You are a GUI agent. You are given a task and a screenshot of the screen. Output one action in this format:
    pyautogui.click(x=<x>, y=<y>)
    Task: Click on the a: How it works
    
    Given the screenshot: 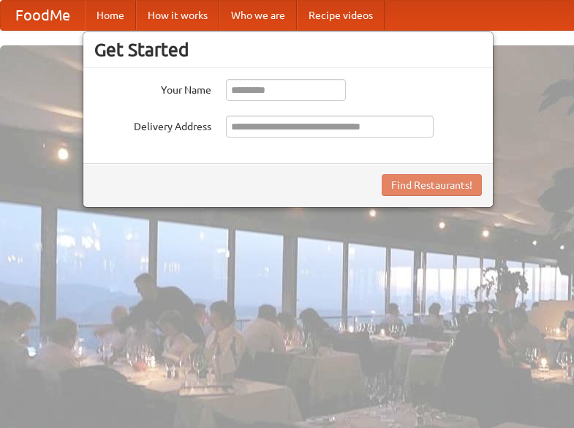 What is the action you would take?
    pyautogui.click(x=178, y=15)
    